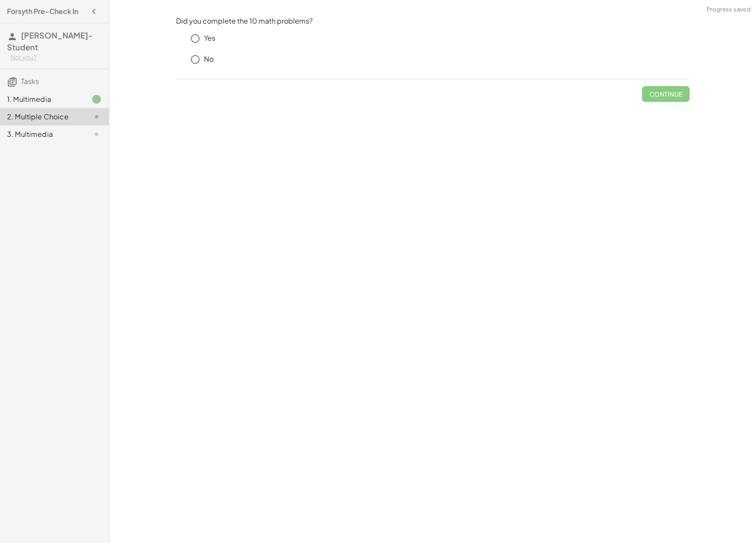 This screenshot has height=543, width=756. I want to click on span: Progress saved, so click(729, 10).